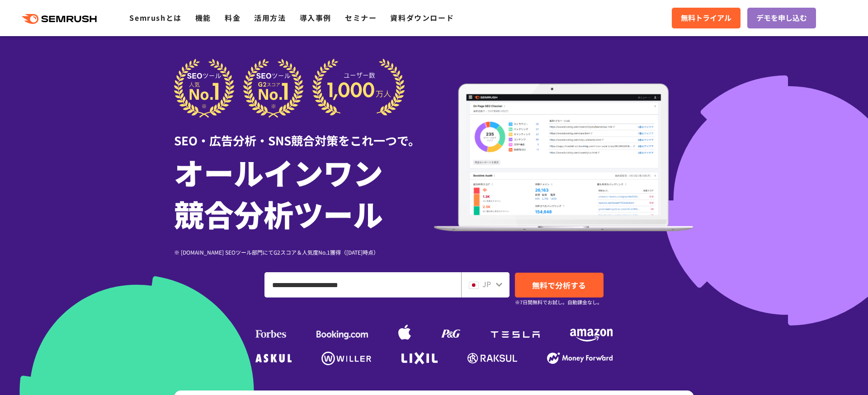  What do you see at coordinates (559, 285) in the screenshot?
I see `a: 無料で分析する` at bounding box center [559, 285].